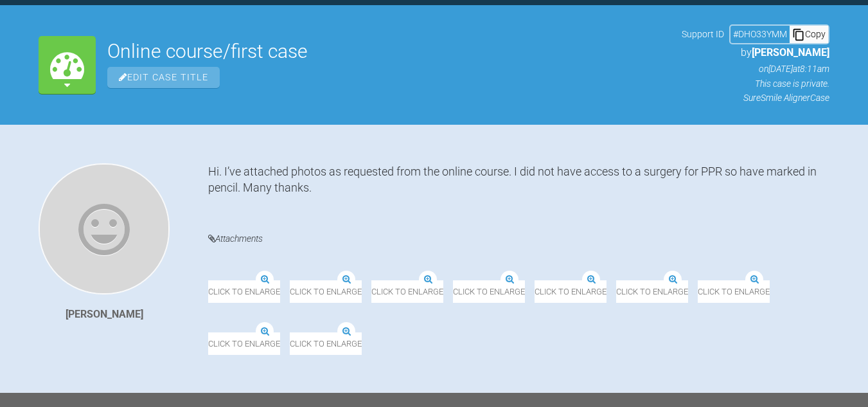 The height and width of the screenshot is (407, 868). I want to click on p: by, so click(755, 52).